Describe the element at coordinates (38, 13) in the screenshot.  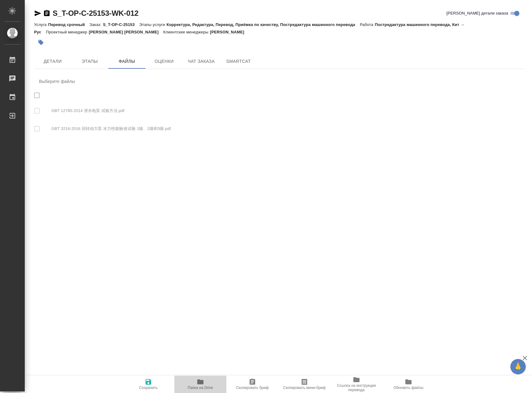
I see `button: Скопировать ссылку для ЯМессенджера` at that location.